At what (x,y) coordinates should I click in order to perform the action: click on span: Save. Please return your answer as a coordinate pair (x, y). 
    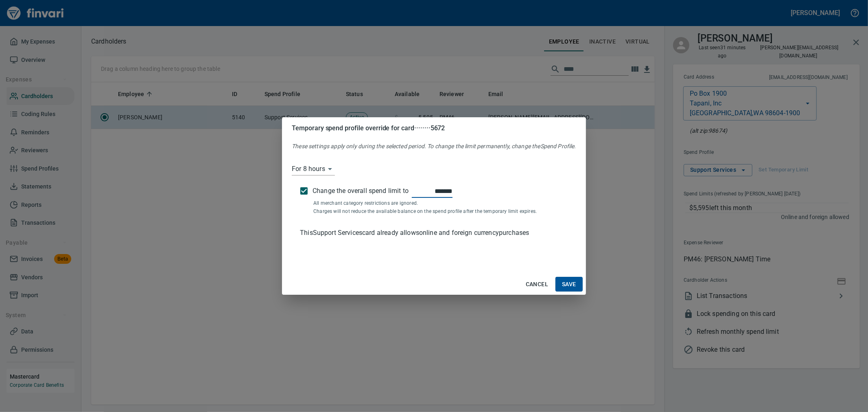
    Looking at the image, I should click on (569, 284).